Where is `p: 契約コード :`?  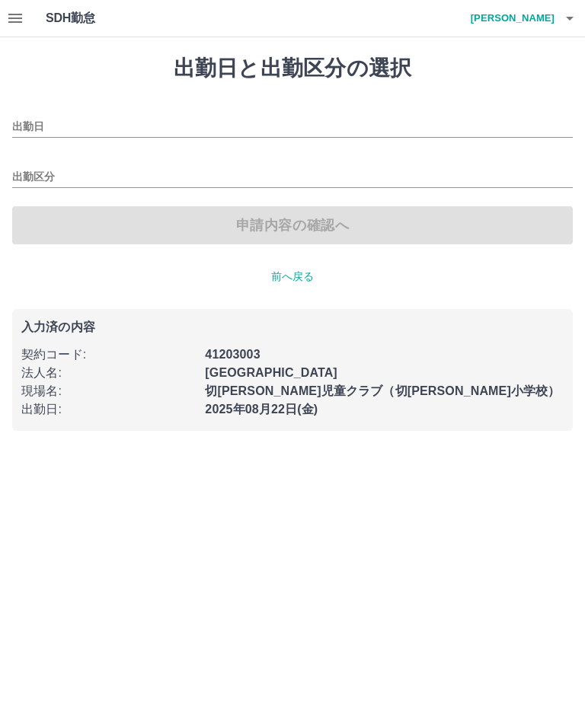 p: 契約コード : is located at coordinates (108, 355).